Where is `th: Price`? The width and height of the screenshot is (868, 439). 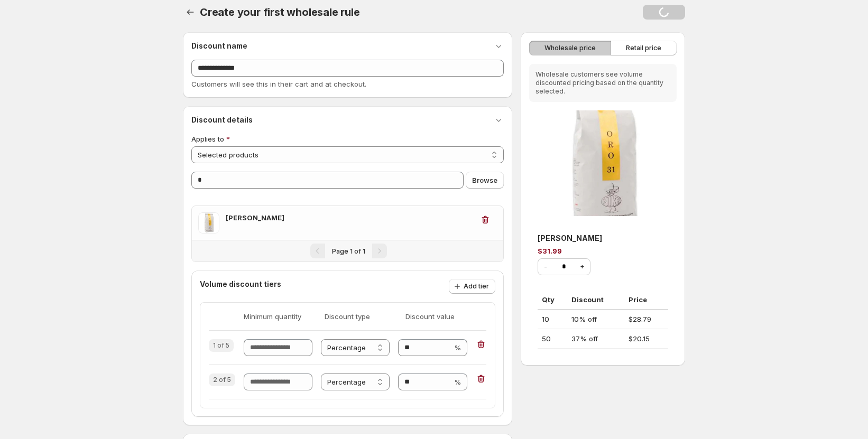
th: Price is located at coordinates (646, 300).